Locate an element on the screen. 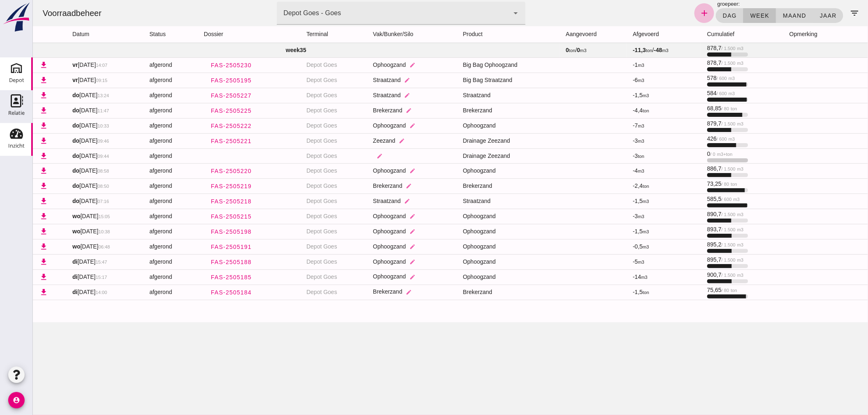 This screenshot has height=415, width=868. a: FAS-2505221 is located at coordinates (198, 141).